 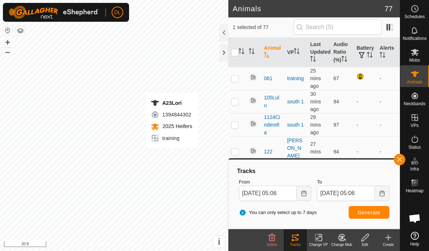 I want to click on span: 10 Oct 2025 at 4:38 am, so click(x=315, y=152).